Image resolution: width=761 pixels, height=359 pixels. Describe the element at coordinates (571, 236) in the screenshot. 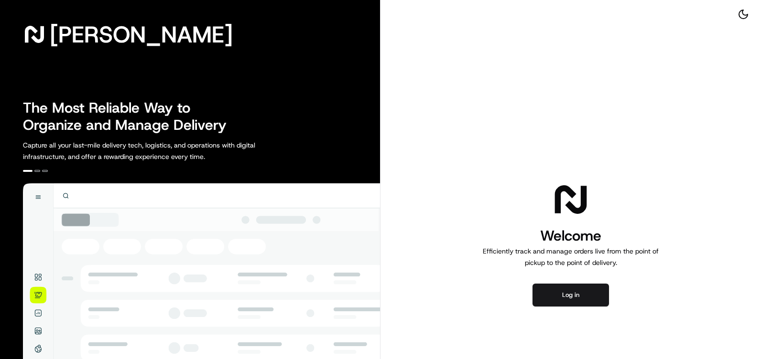

I see `h1: Welcome` at that location.